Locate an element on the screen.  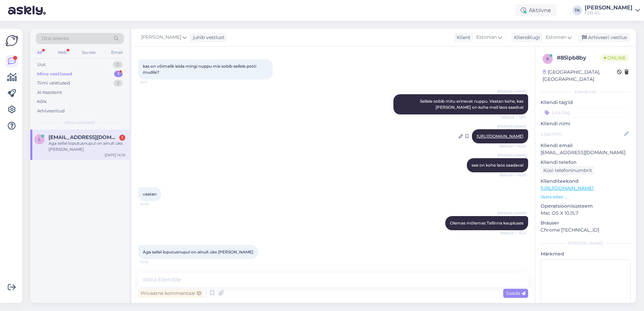
span: 14:11 is located at coordinates (152, 82).